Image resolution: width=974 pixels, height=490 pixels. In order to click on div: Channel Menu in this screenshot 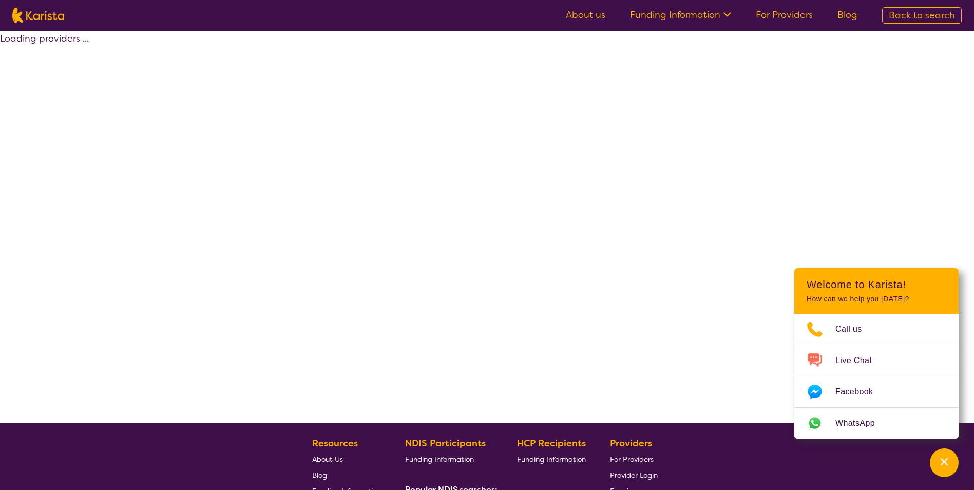, I will do `click(877, 353)`.